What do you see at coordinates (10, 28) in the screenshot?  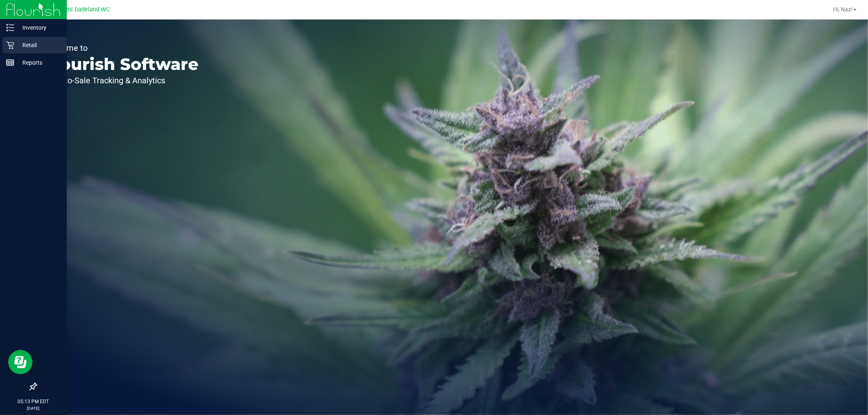 I see `inline-svg: Inventory` at bounding box center [10, 28].